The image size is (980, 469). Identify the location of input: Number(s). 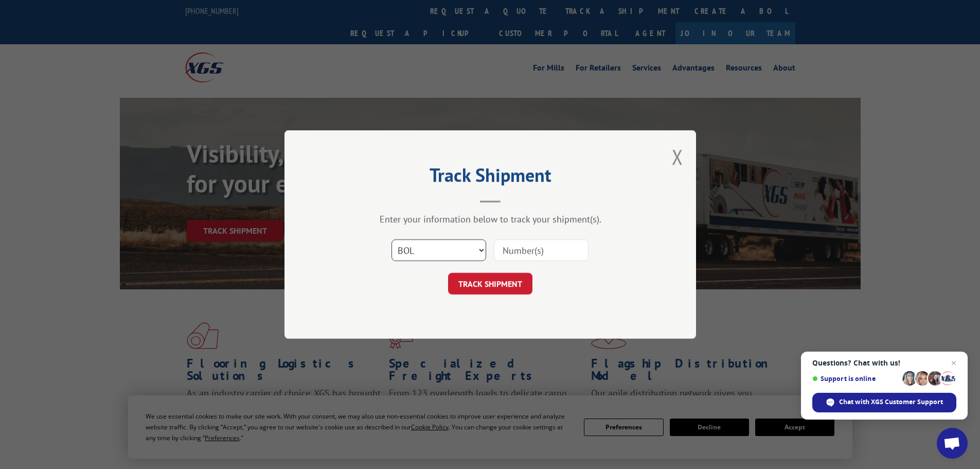
(541, 250).